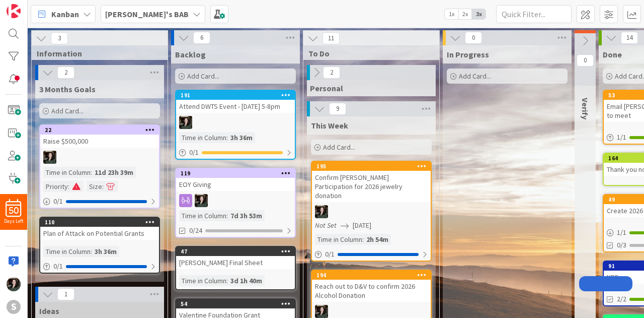 The image size is (644, 318). What do you see at coordinates (196, 230) in the screenshot?
I see `span: 0/24` at bounding box center [196, 230].